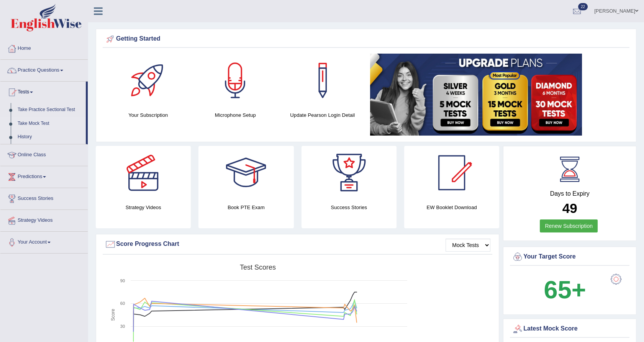 Image resolution: width=644 pixels, height=342 pixels. I want to click on text: 30, so click(122, 326).